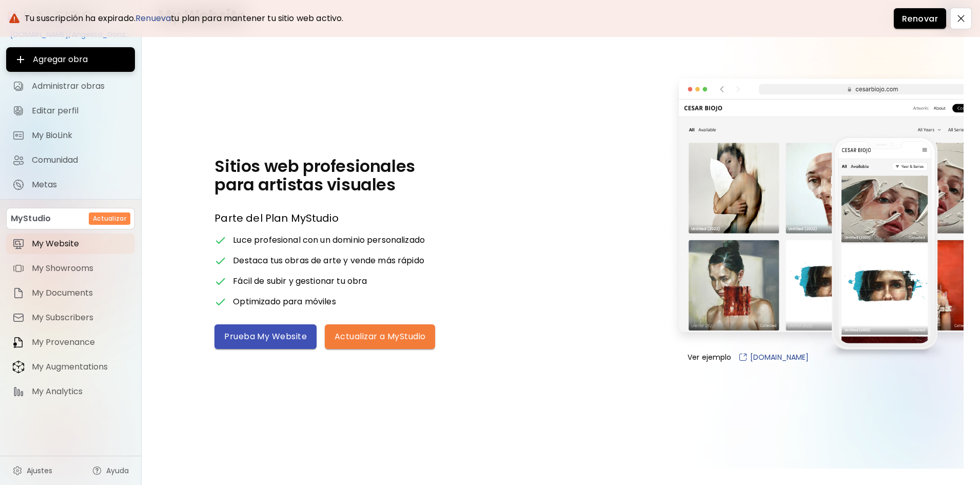 This screenshot has width=980, height=485. I want to click on p: Ver ejemplo, so click(815, 357).